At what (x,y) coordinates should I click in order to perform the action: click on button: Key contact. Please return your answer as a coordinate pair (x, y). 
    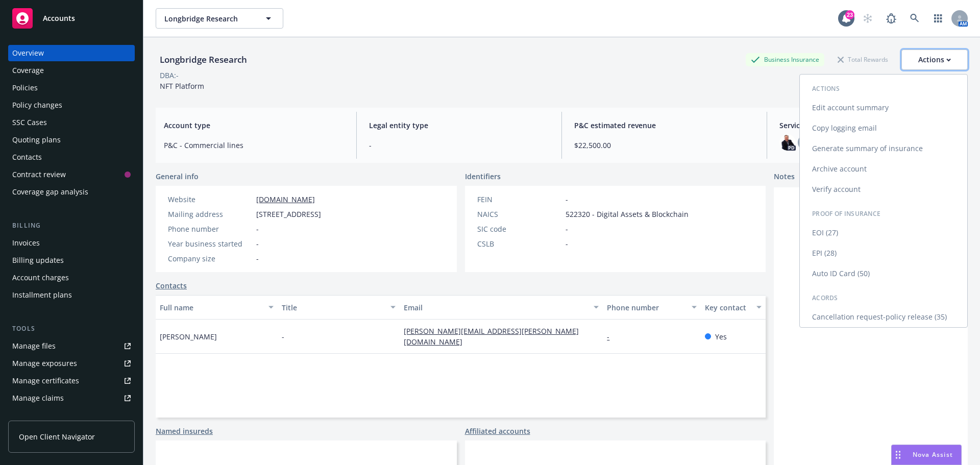
    Looking at the image, I should click on (733, 307).